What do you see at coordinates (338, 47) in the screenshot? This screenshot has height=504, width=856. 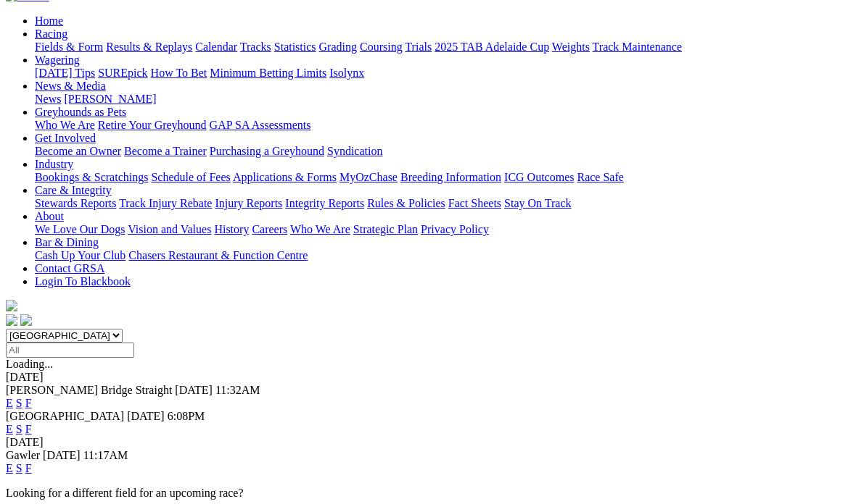 I see `a: Grading` at bounding box center [338, 47].